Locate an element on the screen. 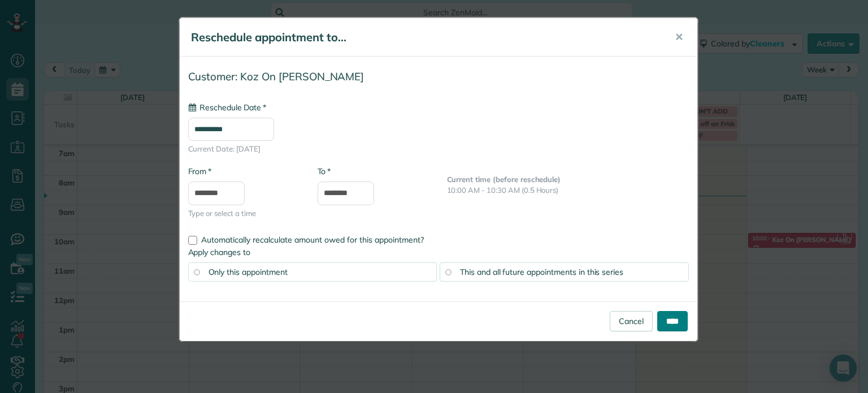  h5: Reschedule appointment to... is located at coordinates (424, 37).